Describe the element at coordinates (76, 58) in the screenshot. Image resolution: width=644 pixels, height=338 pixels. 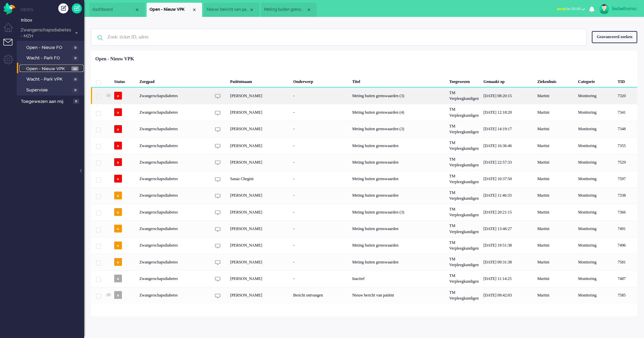
I see `span: 0` at that location.